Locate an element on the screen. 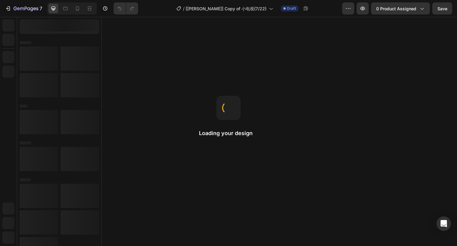 This screenshot has width=457, height=246. span: 0 product assigned is located at coordinates (396, 8).